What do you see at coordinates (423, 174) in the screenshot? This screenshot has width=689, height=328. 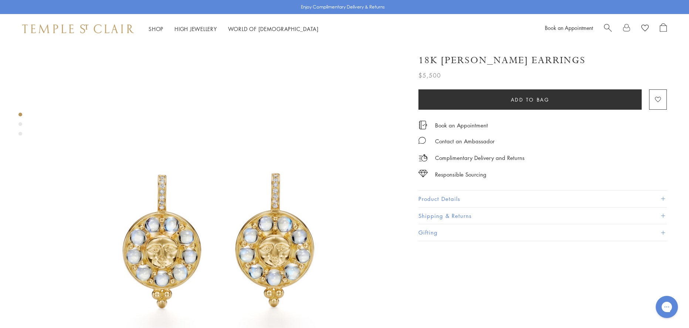 I see `img: icon_sourcing.svg` at bounding box center [423, 174].